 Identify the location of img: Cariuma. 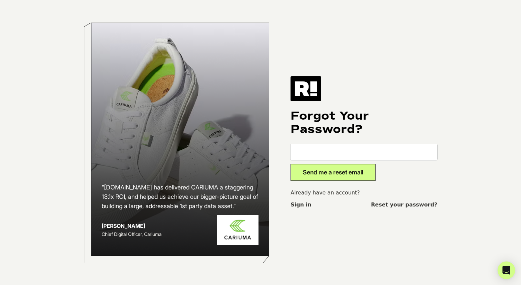
(238, 230).